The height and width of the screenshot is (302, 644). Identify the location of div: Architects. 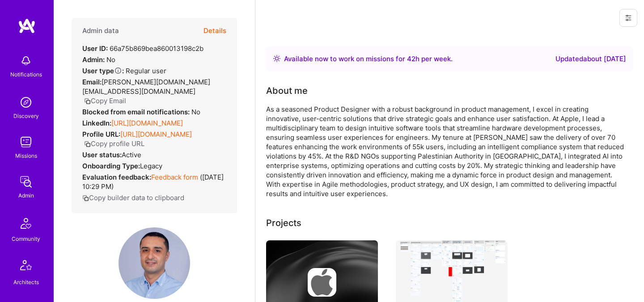
(26, 282).